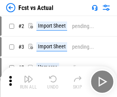 The height and width of the screenshot is (97, 117). Describe the element at coordinates (48, 68) in the screenshot. I see `div: Unmerge` at that location.